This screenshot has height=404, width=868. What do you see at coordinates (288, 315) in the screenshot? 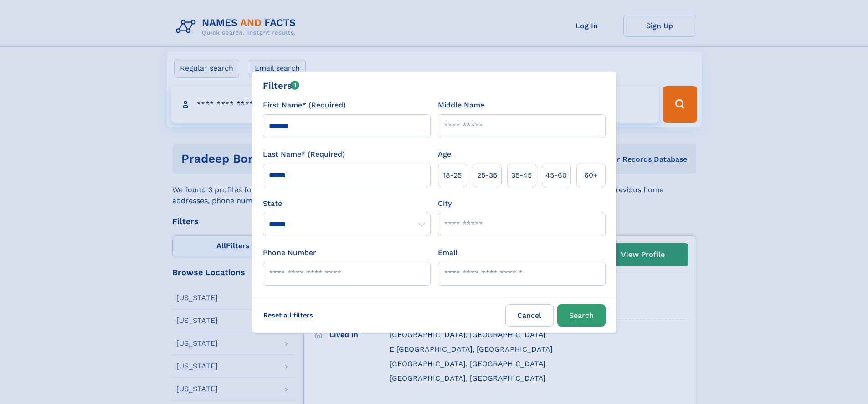
I see `label: Reset all filters` at bounding box center [288, 315].